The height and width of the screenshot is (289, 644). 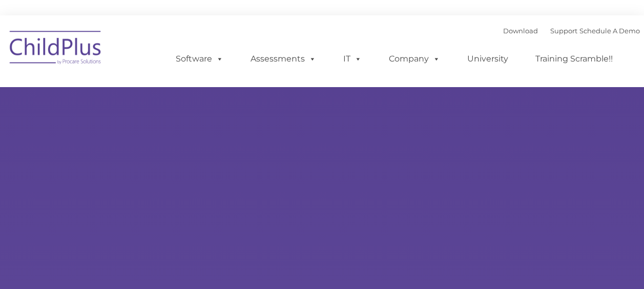 What do you see at coordinates (414, 59) in the screenshot?
I see `a: Company` at bounding box center [414, 59].